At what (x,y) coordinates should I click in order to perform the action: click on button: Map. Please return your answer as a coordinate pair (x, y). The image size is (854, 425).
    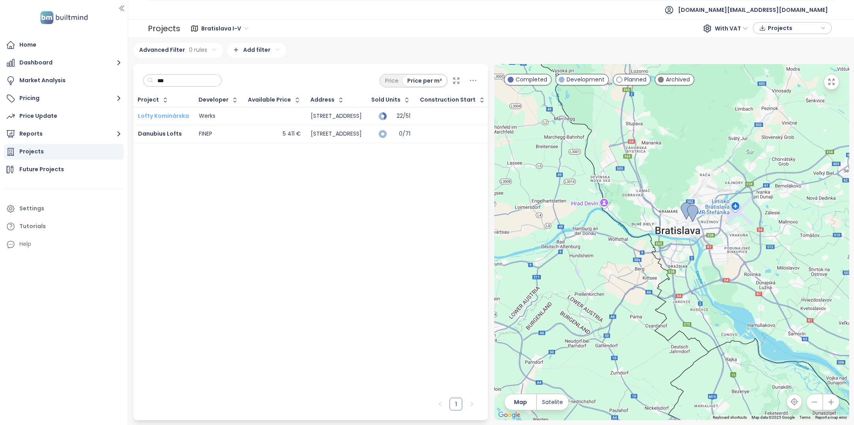
    Looking at the image, I should click on (520, 402).